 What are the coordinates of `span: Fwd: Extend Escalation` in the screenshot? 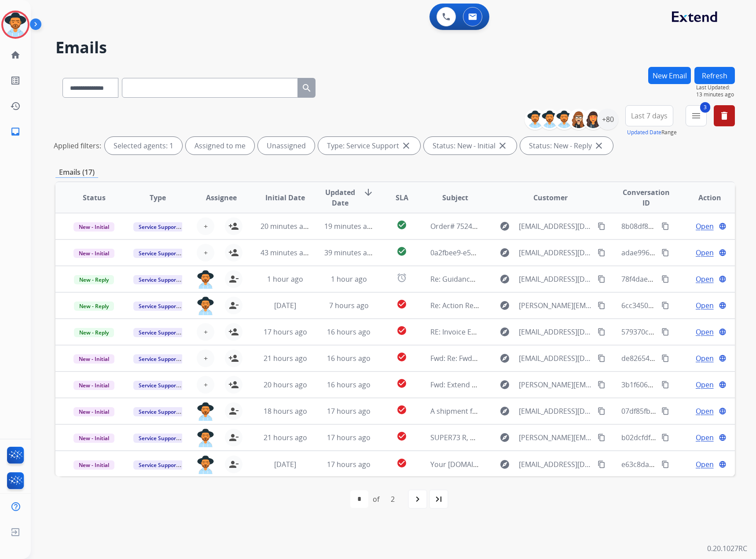 It's located at (468, 385).